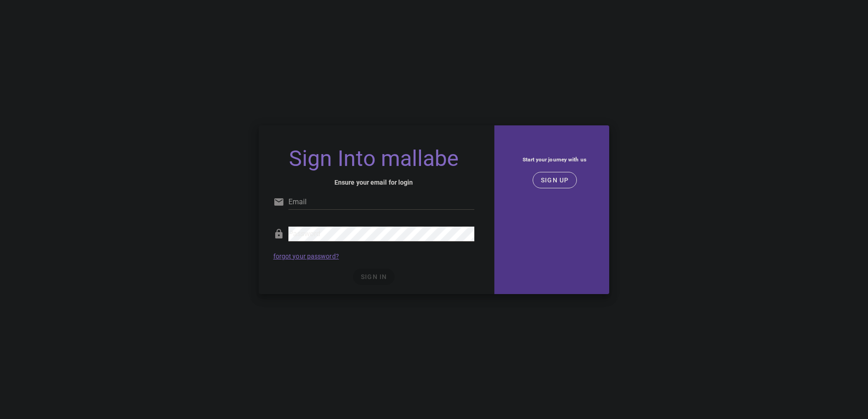  Describe the element at coordinates (307, 256) in the screenshot. I see `a: forgot your password?` at that location.